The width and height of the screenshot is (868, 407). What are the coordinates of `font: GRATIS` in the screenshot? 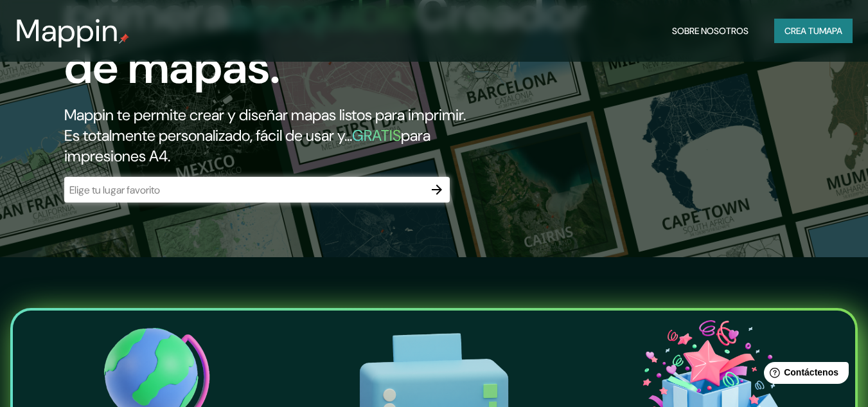 It's located at (377, 135).